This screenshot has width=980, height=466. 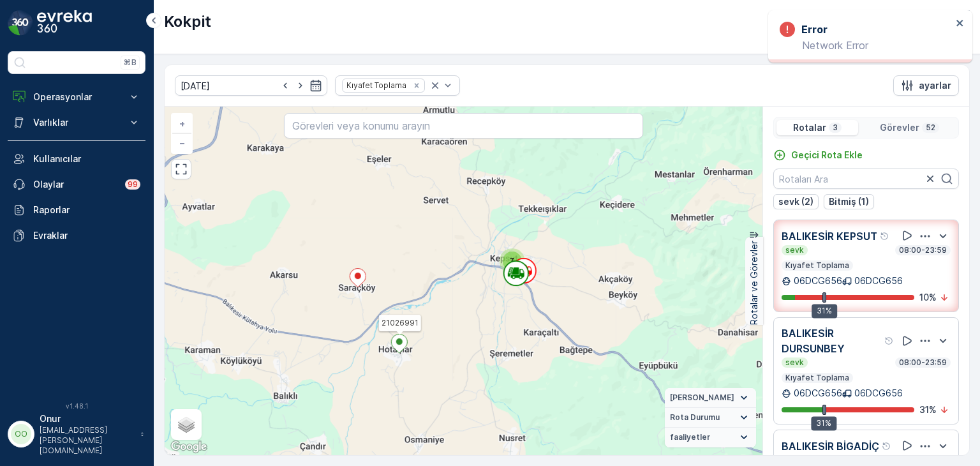 What do you see at coordinates (21, 434) in the screenshot?
I see `div: OO` at bounding box center [21, 434].